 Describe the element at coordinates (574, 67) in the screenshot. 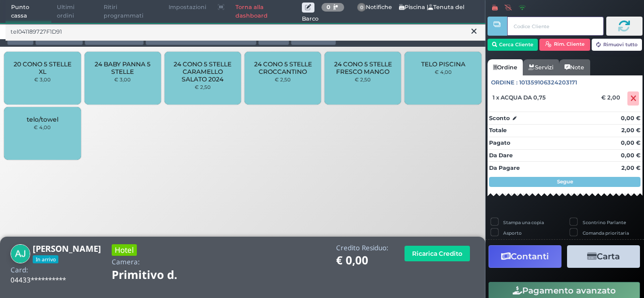

I see `a: Note` at that location.